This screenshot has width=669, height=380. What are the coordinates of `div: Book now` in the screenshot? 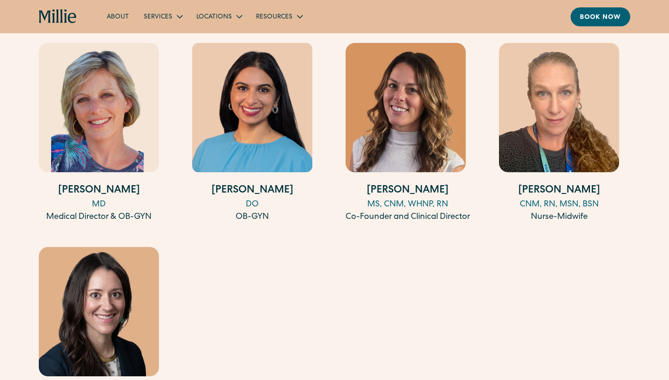 It's located at (600, 18).